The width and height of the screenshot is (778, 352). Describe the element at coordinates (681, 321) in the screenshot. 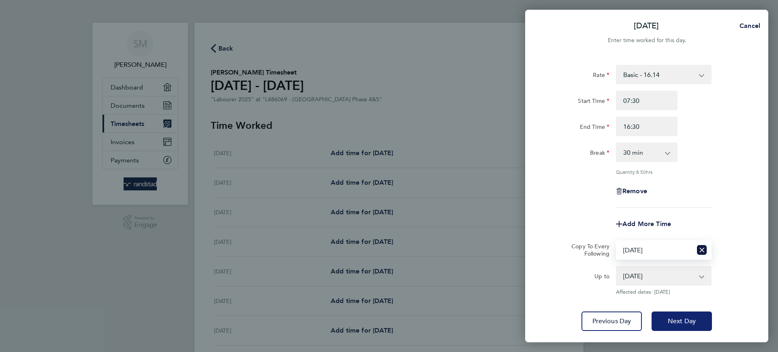

I see `button: Next Day` at that location.